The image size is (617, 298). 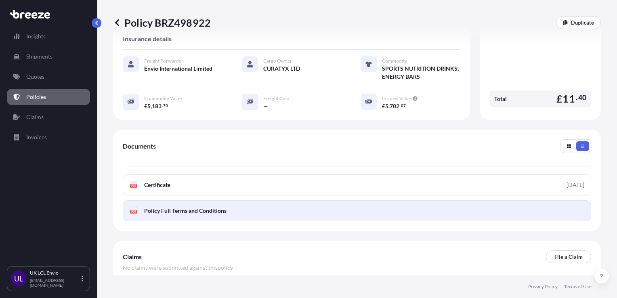 What do you see at coordinates (583, 98) in the screenshot?
I see `span: 40` at bounding box center [583, 98].